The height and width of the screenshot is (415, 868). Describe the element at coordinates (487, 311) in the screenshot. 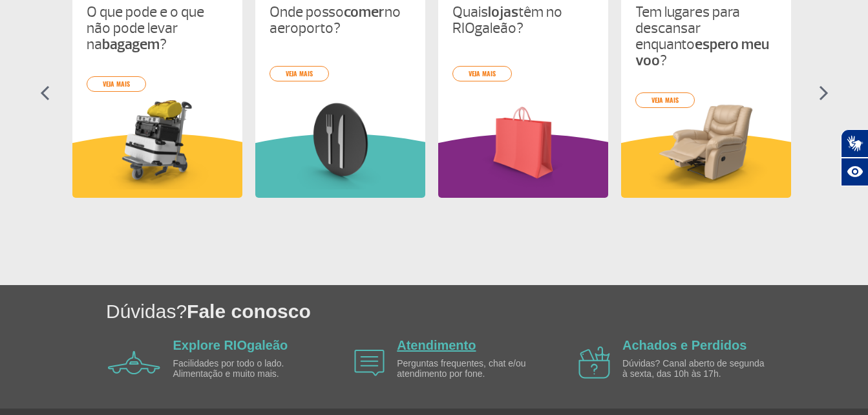

I see `h1: Dúvidas?` at that location.